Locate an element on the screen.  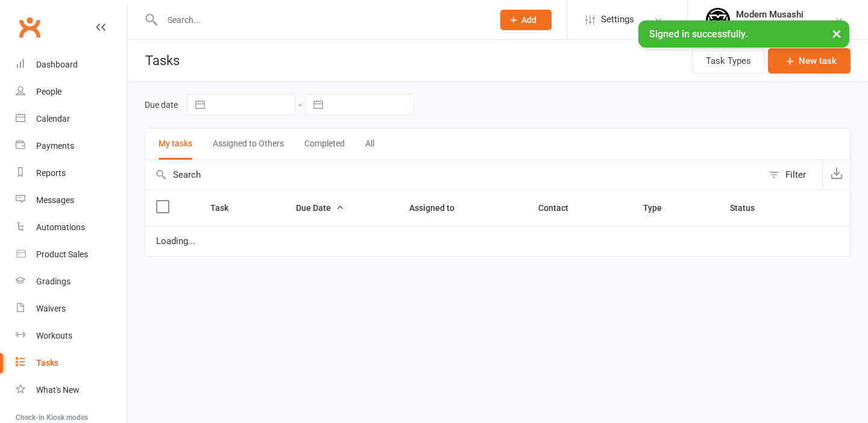
button: Assigned to is located at coordinates (438, 208).